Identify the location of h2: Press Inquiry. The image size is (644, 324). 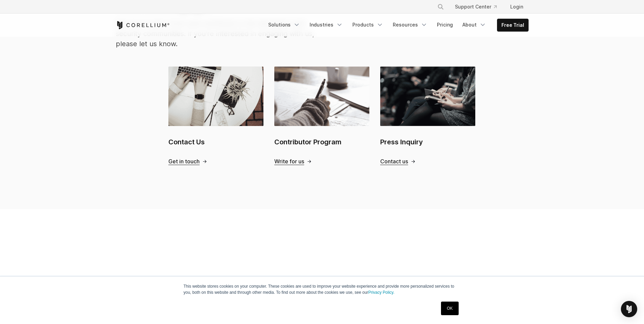
(428, 142).